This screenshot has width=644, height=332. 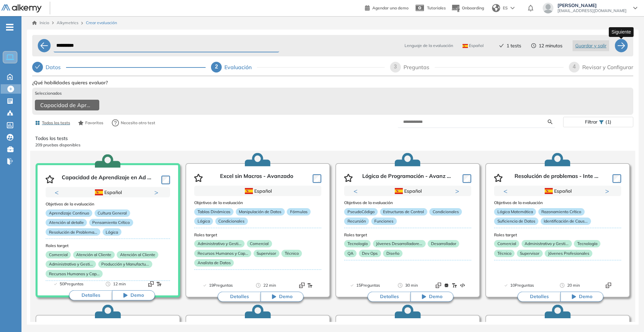 I want to click on p: Estructuras de Control, so click(x=404, y=212).